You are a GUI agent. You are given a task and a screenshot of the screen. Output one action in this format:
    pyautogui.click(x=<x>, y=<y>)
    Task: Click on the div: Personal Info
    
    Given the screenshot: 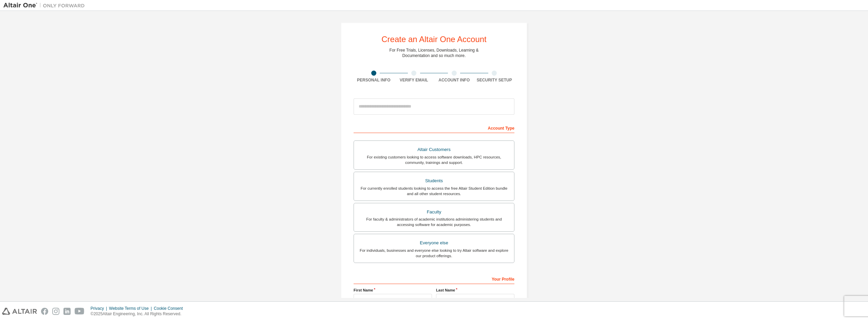 What is the action you would take?
    pyautogui.click(x=374, y=80)
    